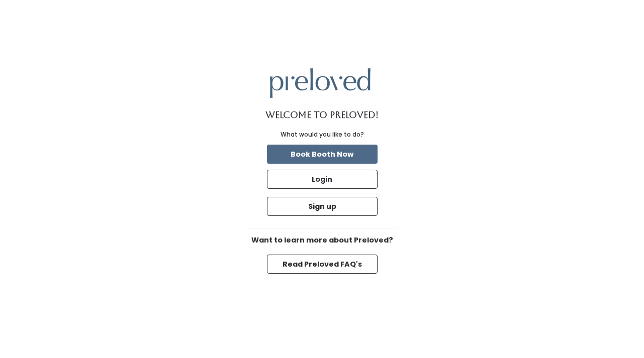 The image size is (644, 358). What do you see at coordinates (322, 155) in the screenshot?
I see `button: Book Booth Now` at bounding box center [322, 155].